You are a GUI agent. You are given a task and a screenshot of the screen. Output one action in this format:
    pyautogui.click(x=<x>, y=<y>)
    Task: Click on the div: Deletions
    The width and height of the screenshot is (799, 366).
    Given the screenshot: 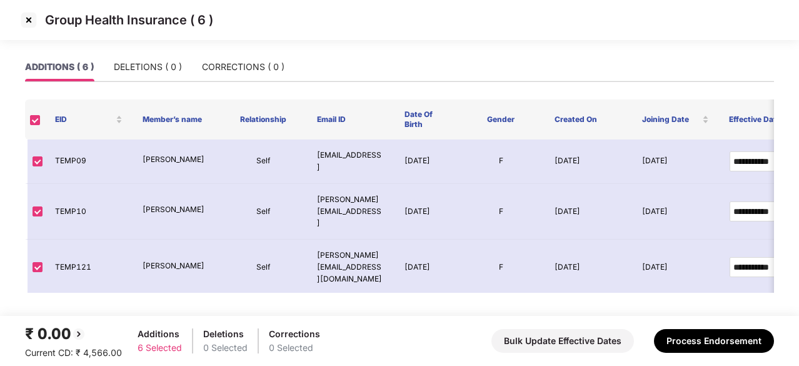 What is the action you would take?
    pyautogui.click(x=225, y=334)
    